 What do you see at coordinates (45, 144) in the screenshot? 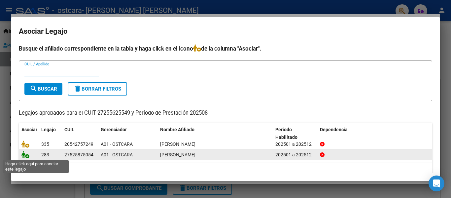
I see `span: 335` at bounding box center [45, 144].